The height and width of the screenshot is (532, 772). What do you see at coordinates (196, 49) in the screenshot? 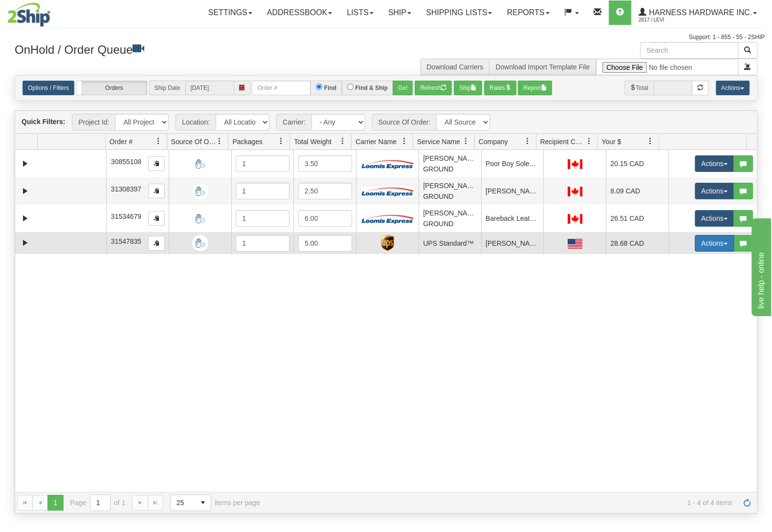
I see `h3: OnHold / Order Queue` at bounding box center [196, 49].